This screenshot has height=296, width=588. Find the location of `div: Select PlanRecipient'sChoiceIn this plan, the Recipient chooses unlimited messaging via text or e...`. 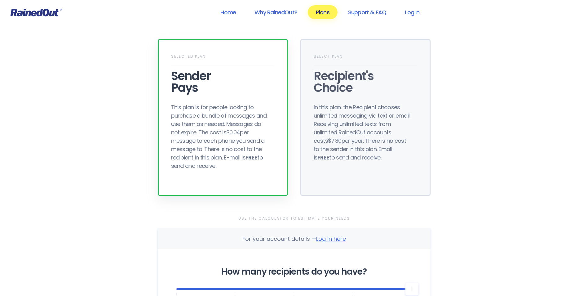

div: Select PlanRecipient'sChoiceIn this plan, the Recipient chooses unlimited messaging via text or e... is located at coordinates (365, 117).